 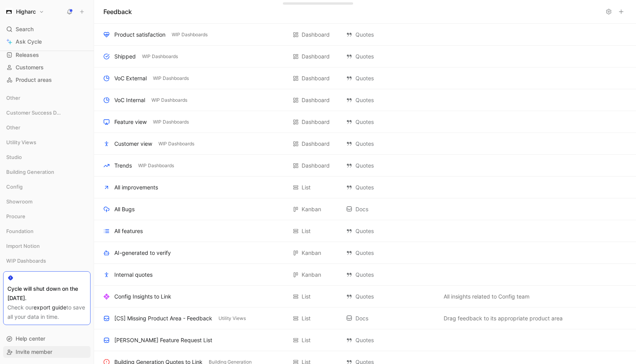 I want to click on div: Shipped, so click(x=125, y=56).